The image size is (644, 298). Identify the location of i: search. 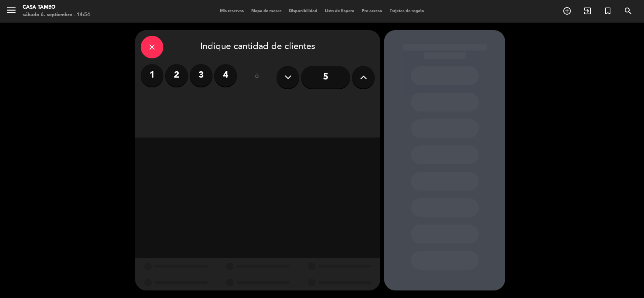
(628, 11).